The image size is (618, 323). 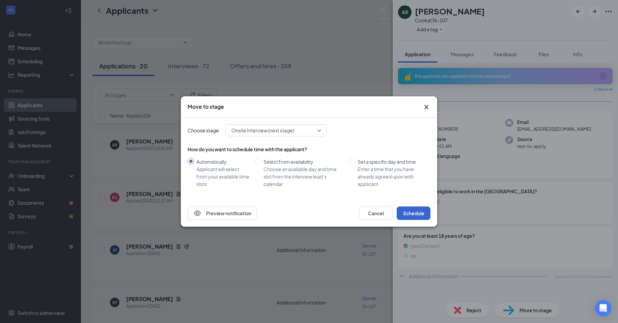 I want to click on span: Choose stage:, so click(x=204, y=130).